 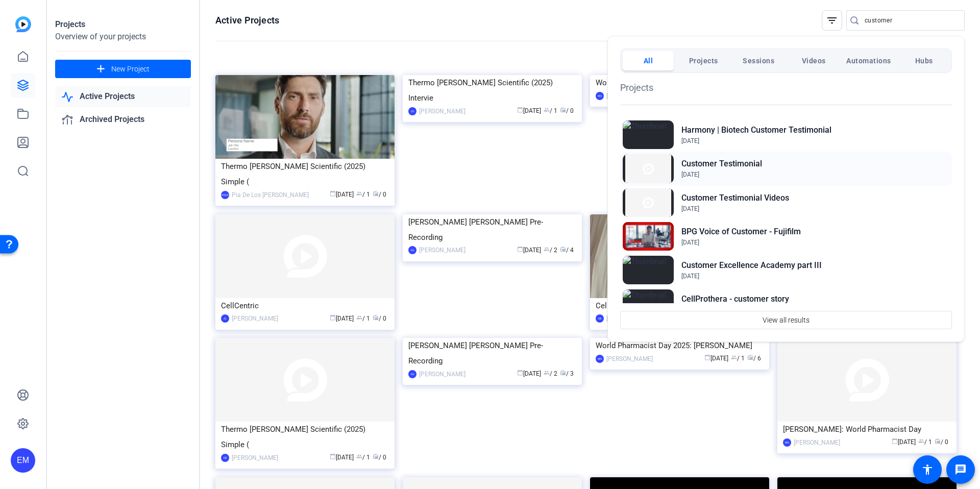 I want to click on span: Videos, so click(x=813, y=60).